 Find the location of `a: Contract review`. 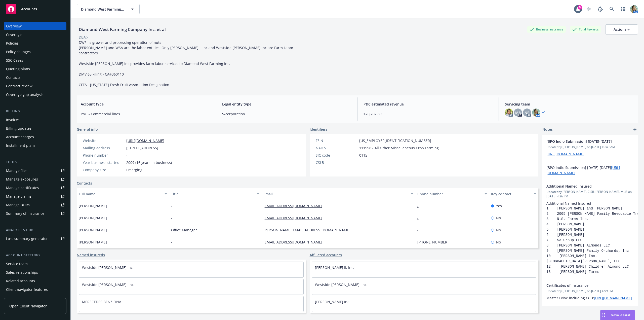

a: Contract review is located at coordinates (35, 86).